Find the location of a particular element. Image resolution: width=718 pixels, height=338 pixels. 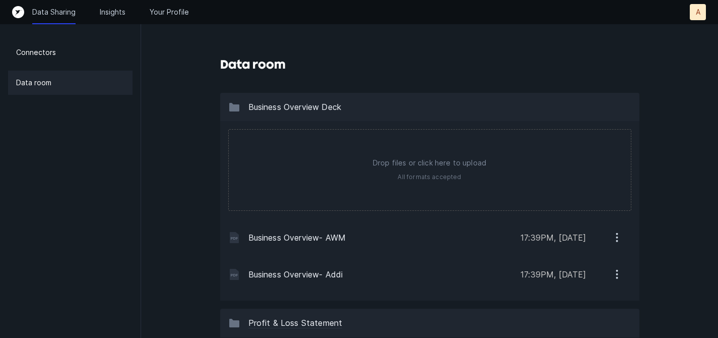

p: Connectors is located at coordinates (36, 52).